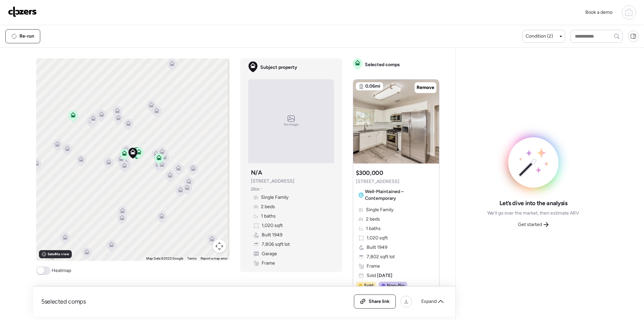  I want to click on span: Selected comps, so click(382, 65).